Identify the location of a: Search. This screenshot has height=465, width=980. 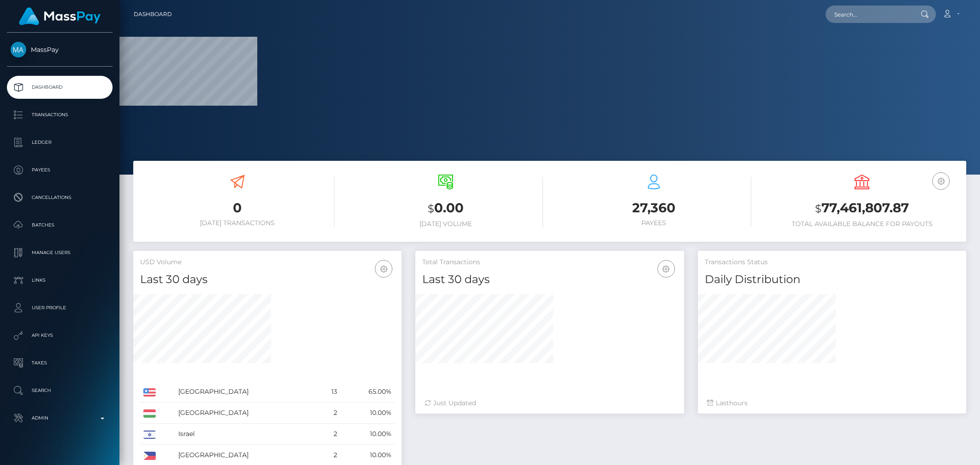
(60, 390).